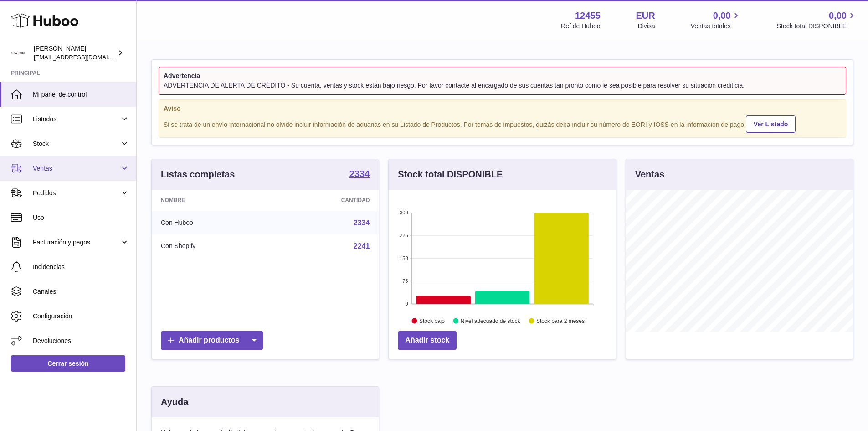 This screenshot has height=431, width=868. What do you see at coordinates (174, 402) in the screenshot?
I see `h3: Ayuda` at bounding box center [174, 402].